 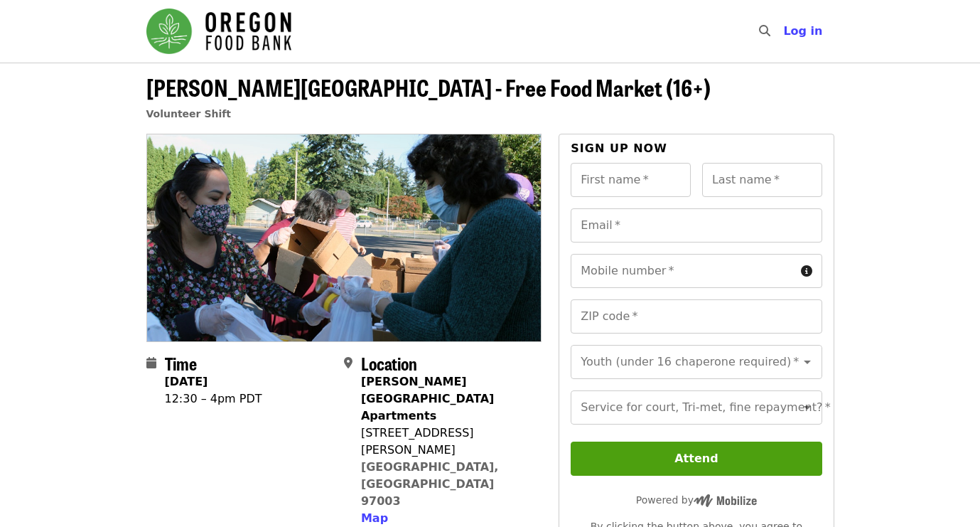 I want to click on i: search icon, so click(x=765, y=31).